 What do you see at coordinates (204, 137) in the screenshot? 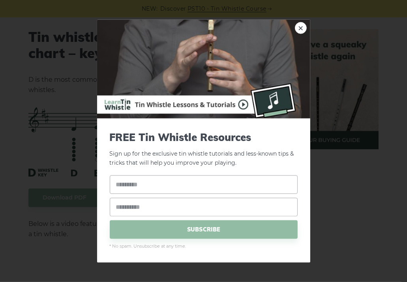
I see `span: FREE Tin Whistle Resources` at bounding box center [204, 137].